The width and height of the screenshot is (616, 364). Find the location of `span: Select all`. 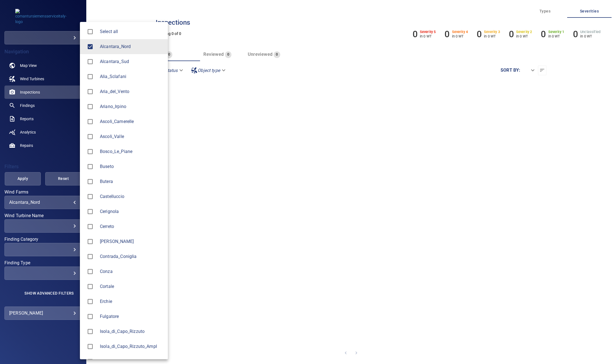

span: Select all is located at coordinates (131, 32).